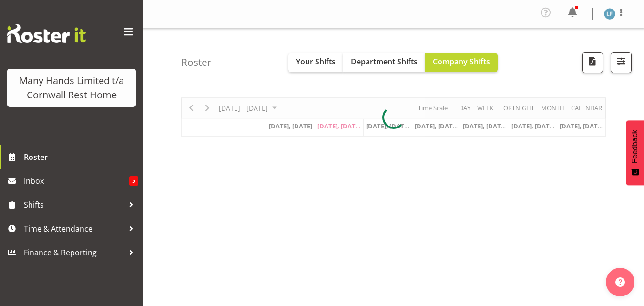 The image size is (644, 306). What do you see at coordinates (462, 62) in the screenshot?
I see `span: Company Shifts` at bounding box center [462, 62].